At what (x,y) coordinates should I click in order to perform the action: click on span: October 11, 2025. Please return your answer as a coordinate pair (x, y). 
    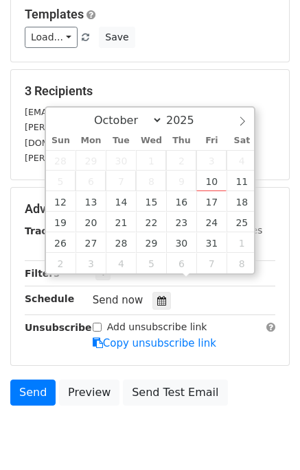
    Looking at the image, I should click on (241, 181).